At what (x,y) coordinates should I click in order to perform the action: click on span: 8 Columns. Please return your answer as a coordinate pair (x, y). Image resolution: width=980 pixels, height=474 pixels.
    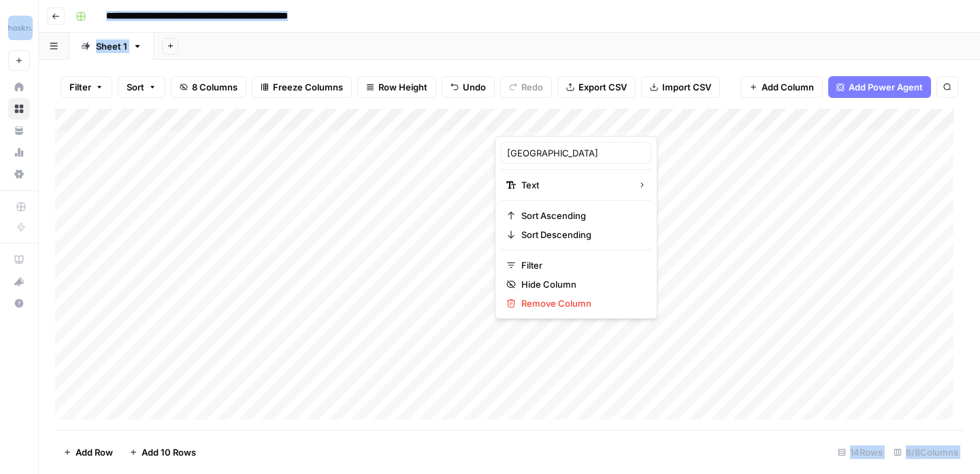
    Looking at the image, I should click on (215, 87).